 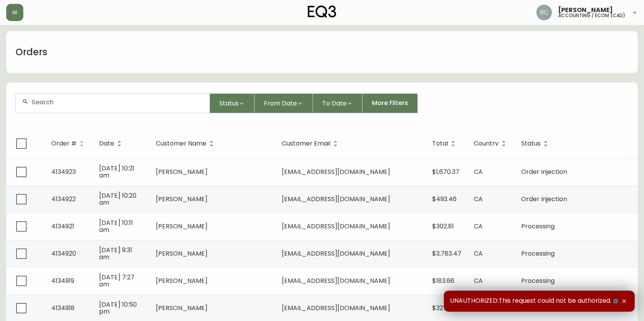 I want to click on span: From Date, so click(x=281, y=103).